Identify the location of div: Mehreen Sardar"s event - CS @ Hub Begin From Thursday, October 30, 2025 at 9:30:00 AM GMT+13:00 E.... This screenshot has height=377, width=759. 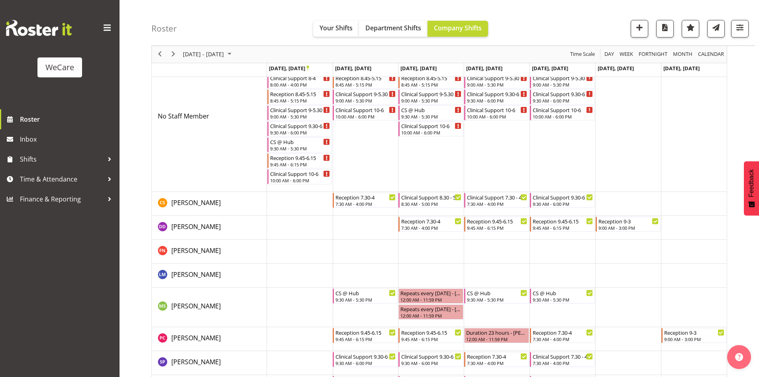
(497, 296).